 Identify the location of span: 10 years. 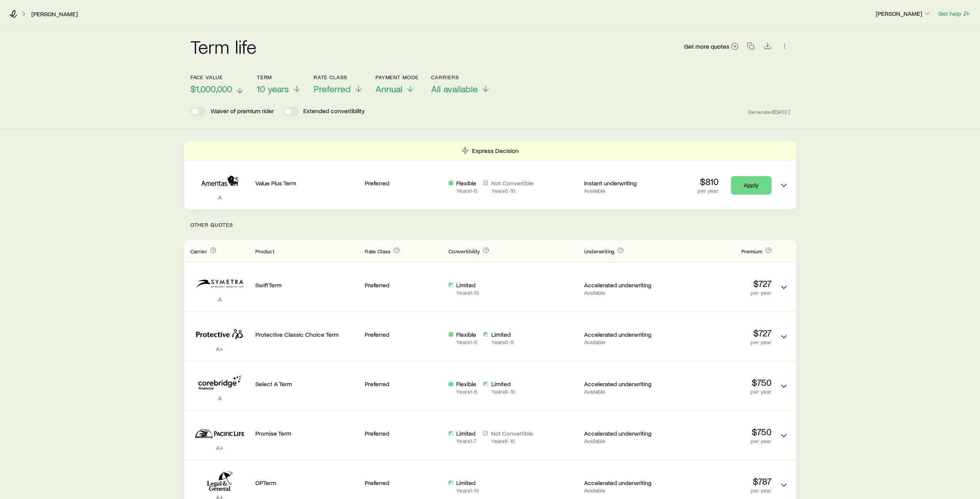
(273, 89).